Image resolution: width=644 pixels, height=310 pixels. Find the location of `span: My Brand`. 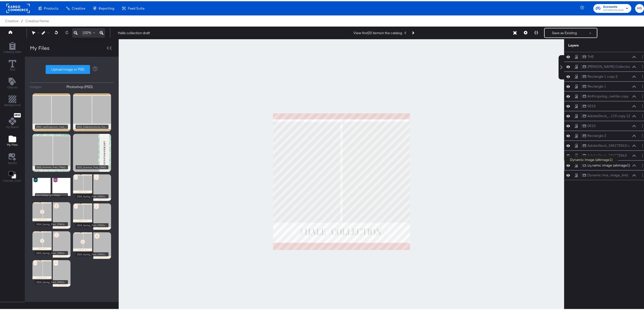

span: My Brand is located at coordinates (12, 126).